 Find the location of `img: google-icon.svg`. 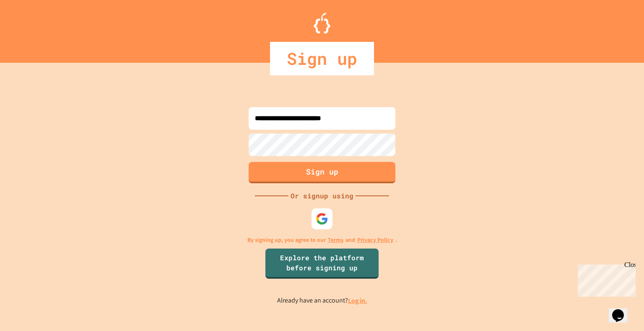

img: google-icon.svg is located at coordinates (322, 219).